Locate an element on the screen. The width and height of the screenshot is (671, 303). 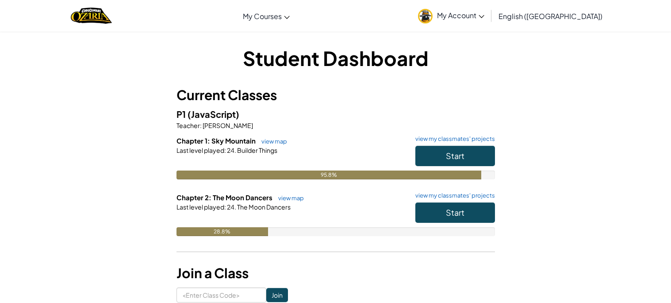
span: My Courses is located at coordinates (262, 16).